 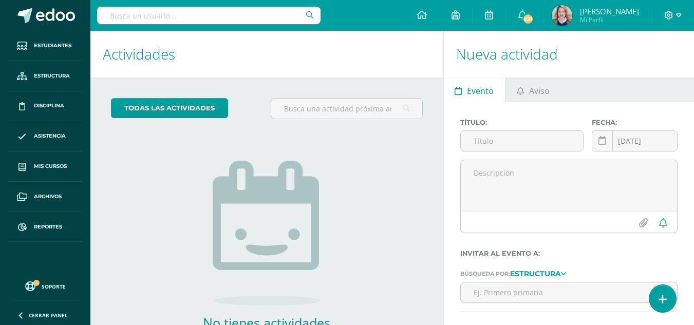 What do you see at coordinates (480, 91) in the screenshot?
I see `span: Evento` at bounding box center [480, 91].